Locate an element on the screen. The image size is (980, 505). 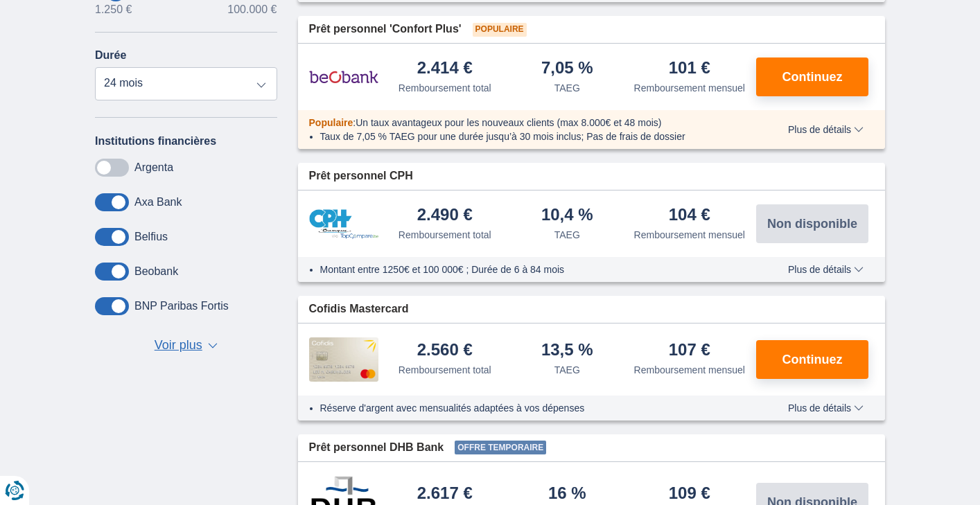
label: Beobank is located at coordinates (156, 271).